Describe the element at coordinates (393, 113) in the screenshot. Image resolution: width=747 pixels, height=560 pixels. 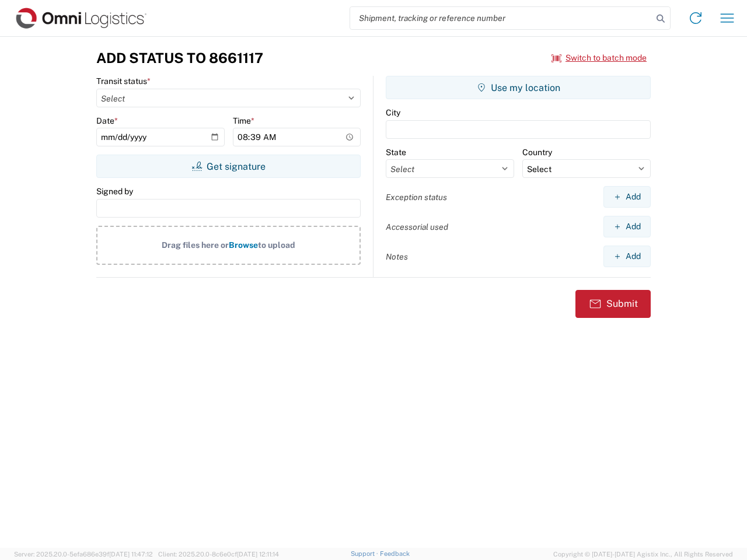
I see `label: City` at that location.